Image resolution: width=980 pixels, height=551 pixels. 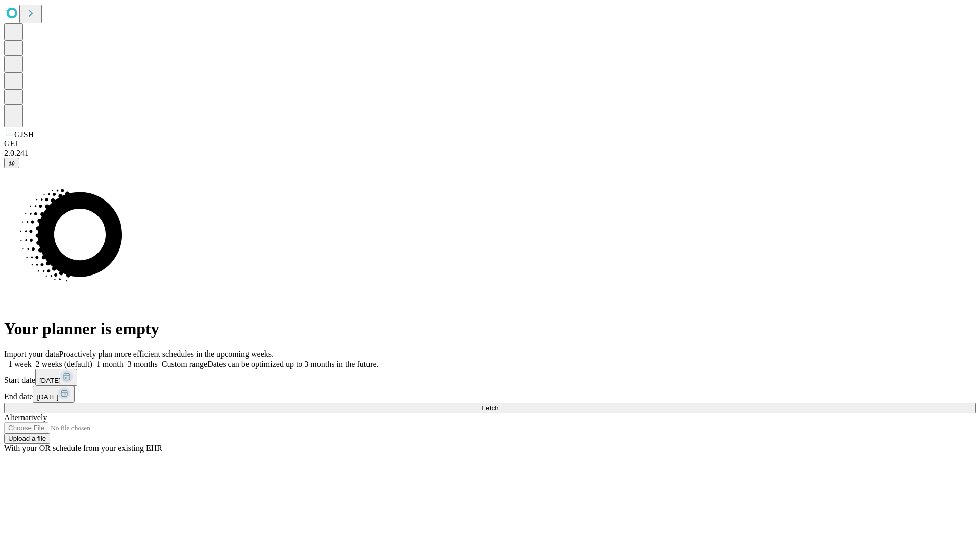 What do you see at coordinates (84, 448) in the screenshot?
I see `span: With your OR schedule from your existing EHR` at bounding box center [84, 448].